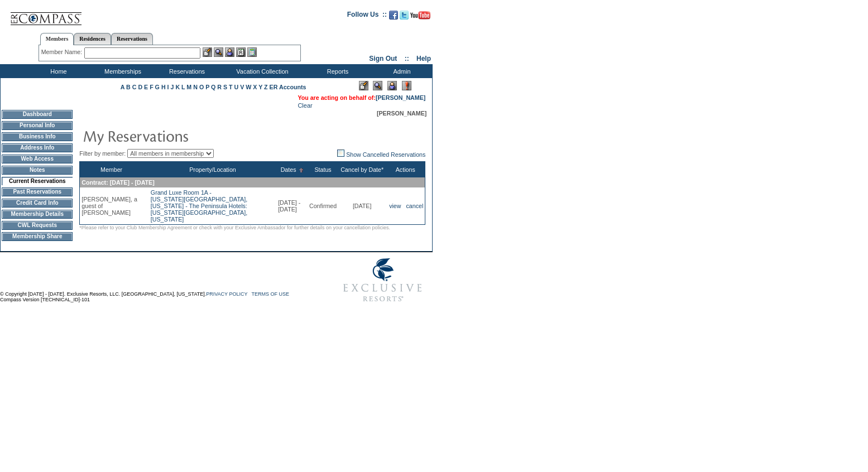 This screenshot has width=868, height=472. What do you see at coordinates (57, 39) in the screenshot?
I see `a: Members` at bounding box center [57, 39].